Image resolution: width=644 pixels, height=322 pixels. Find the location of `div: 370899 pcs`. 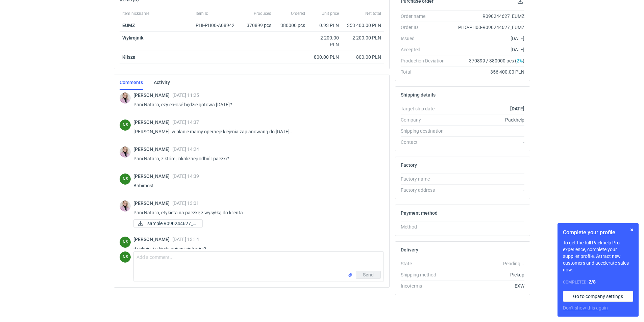

div: 370899 pcs is located at coordinates (259, 26).